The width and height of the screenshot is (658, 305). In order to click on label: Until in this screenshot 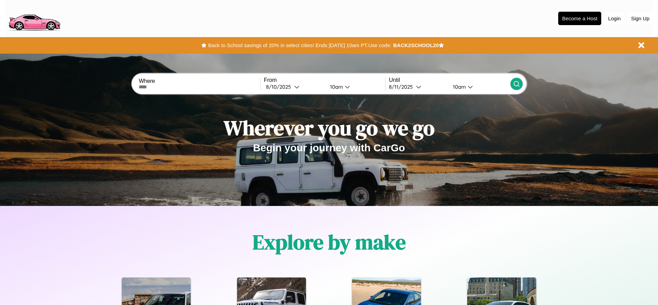, I will do `click(449, 80)`.